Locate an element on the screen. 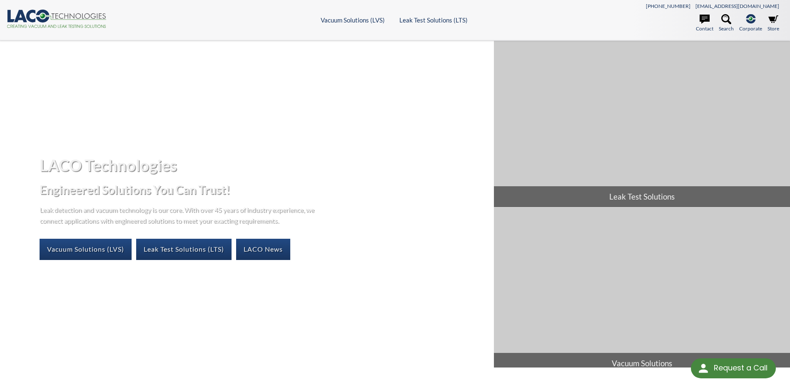 This screenshot has height=385, width=790. span: Leak Test Solutions is located at coordinates (642, 197).